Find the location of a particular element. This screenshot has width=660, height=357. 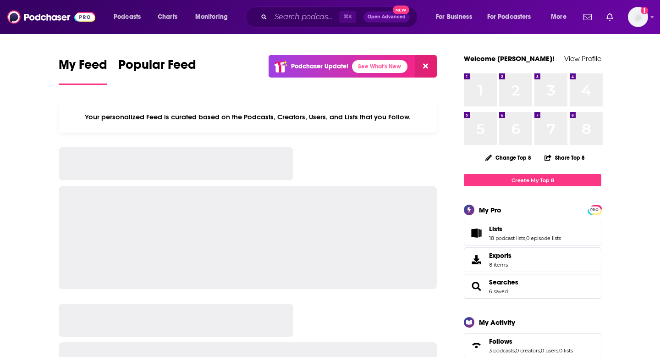

div: My Pro is located at coordinates (490, 210).